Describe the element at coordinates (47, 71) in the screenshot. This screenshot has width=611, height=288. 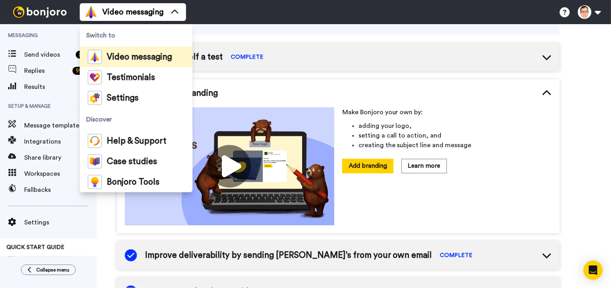
I see `span: Replies` at that location.